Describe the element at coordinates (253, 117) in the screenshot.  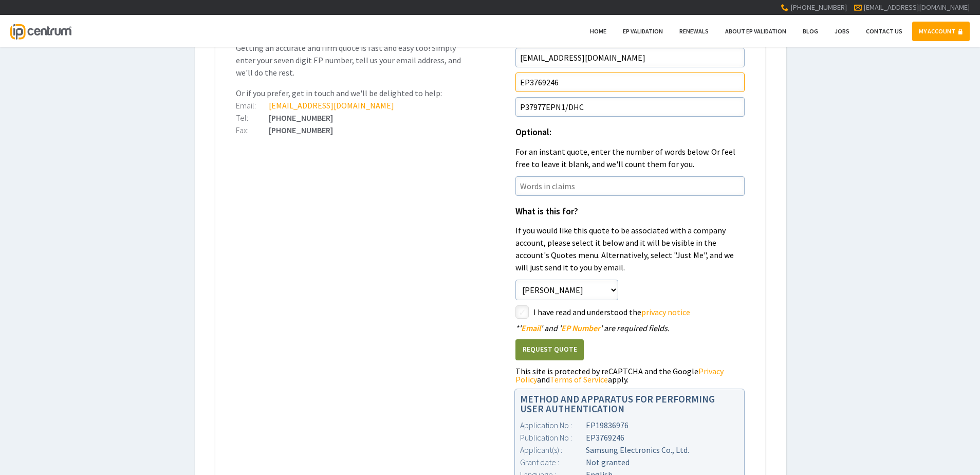
I see `div: Tel:` at that location.